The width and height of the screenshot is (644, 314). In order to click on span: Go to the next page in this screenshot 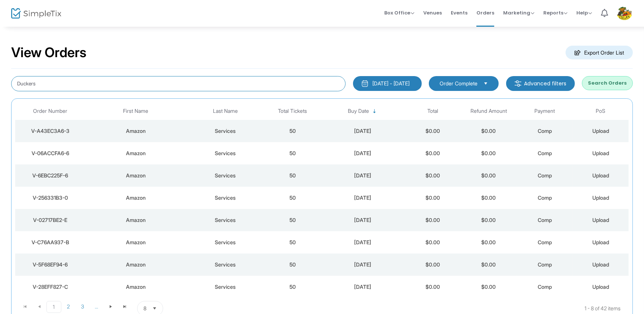, I will do `click(111, 307)`.